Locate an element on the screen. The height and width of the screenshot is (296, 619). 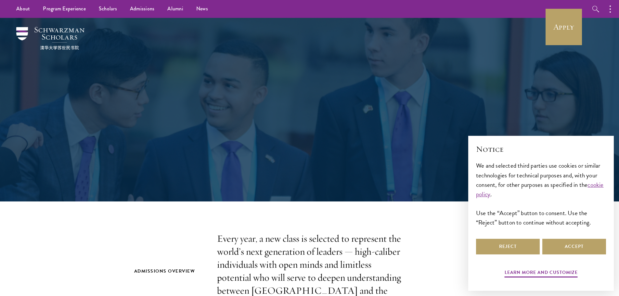
button: Learn more and customize is located at coordinates (541, 273).